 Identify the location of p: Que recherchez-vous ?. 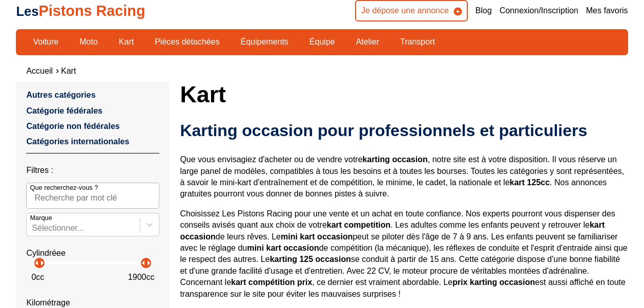
(63, 188).